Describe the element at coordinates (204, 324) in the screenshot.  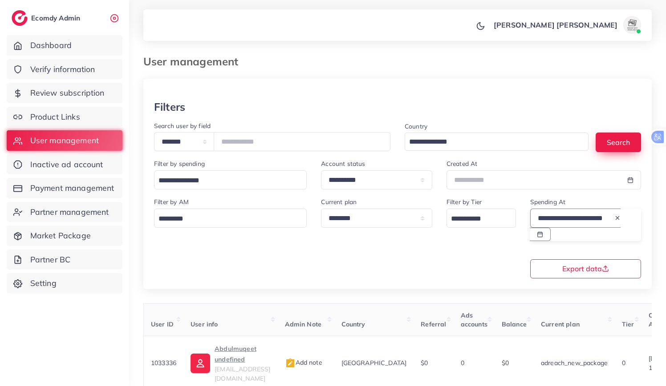
I see `span: User info` at that location.